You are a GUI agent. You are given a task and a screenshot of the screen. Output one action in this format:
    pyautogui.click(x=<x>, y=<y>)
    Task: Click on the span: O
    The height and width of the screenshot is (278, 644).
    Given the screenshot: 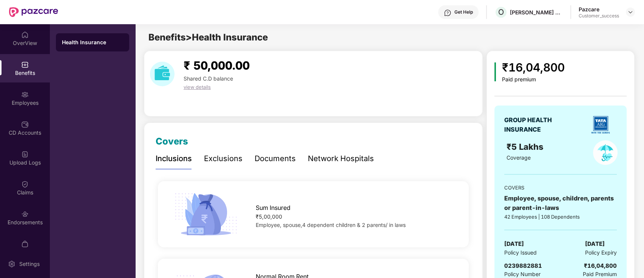 What is the action you would take?
    pyautogui.click(x=501, y=12)
    